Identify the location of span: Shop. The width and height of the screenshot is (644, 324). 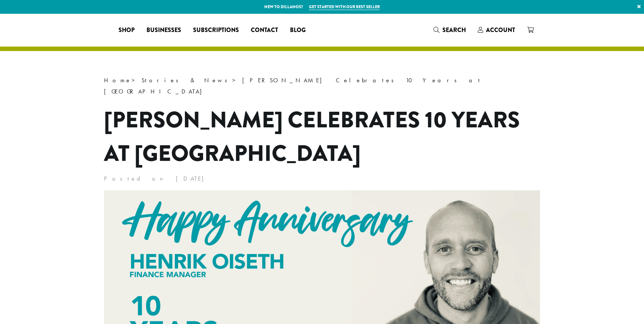
(126, 30).